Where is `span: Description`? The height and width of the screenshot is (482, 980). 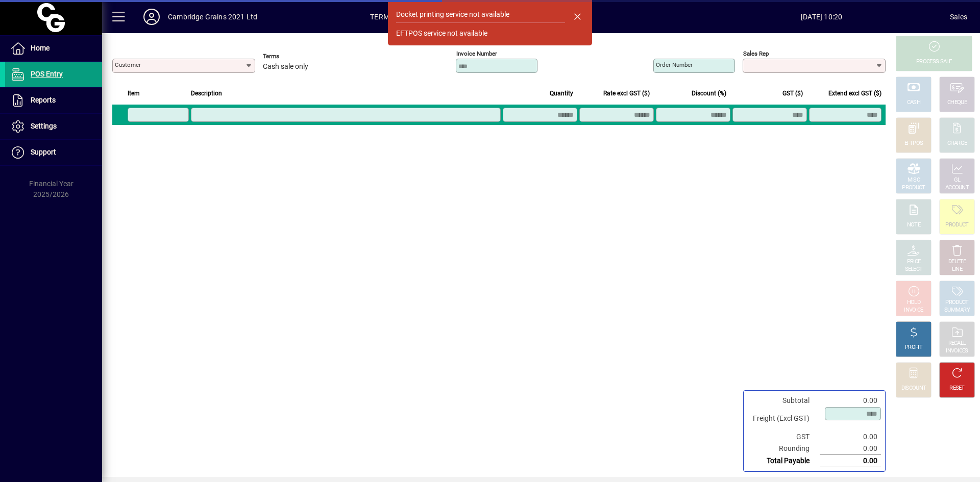 span: Description is located at coordinates (206, 93).